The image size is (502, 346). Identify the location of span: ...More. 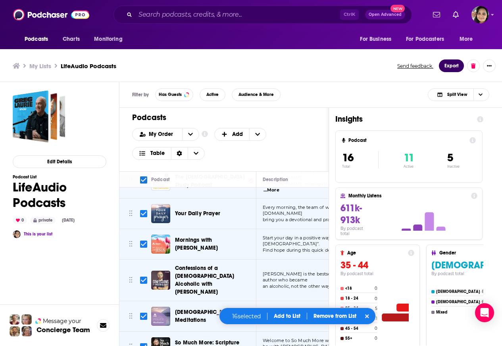
(271, 190).